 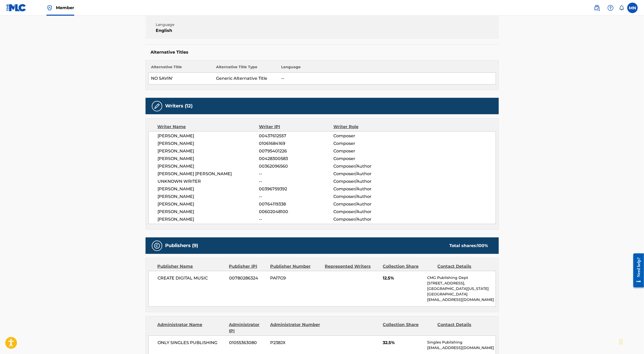 What do you see at coordinates (191, 278) in the screenshot?
I see `span: CREATE DIGITAL MUSIC` at bounding box center [191, 278].